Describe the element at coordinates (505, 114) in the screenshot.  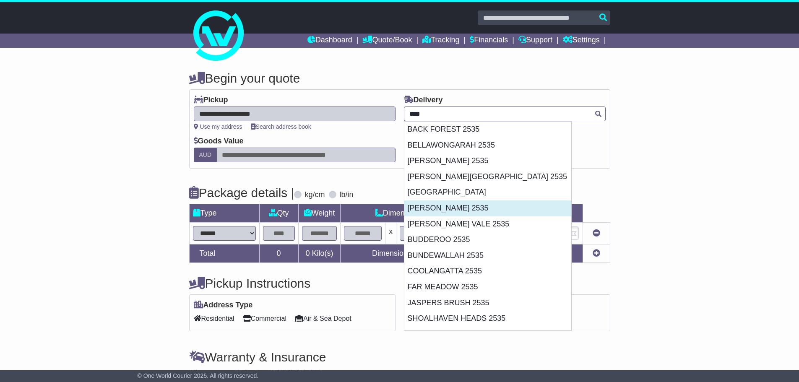
I see `typeahead: Please provide city` at that location.